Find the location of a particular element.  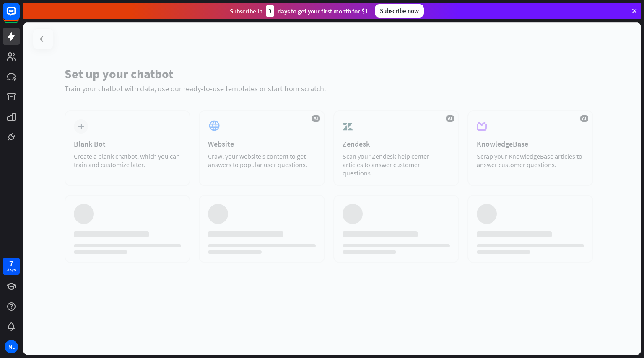

div: 7 is located at coordinates (11, 264).